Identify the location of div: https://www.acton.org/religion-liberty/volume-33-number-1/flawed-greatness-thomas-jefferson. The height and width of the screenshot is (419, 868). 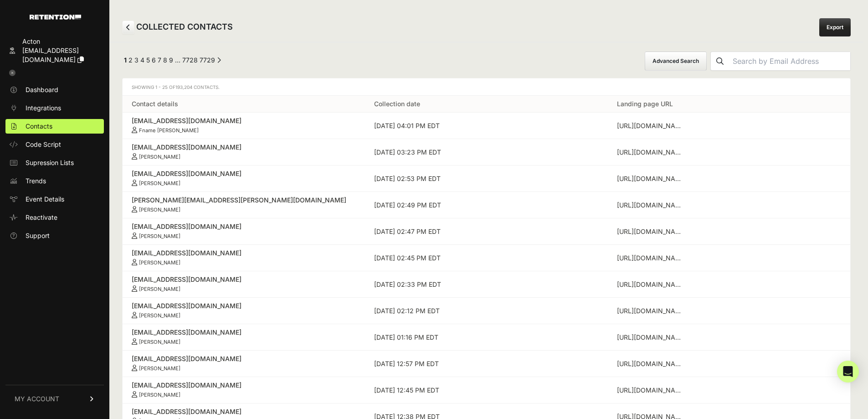
(651, 285).